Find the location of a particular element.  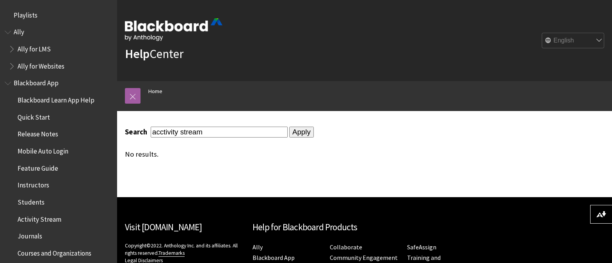

input: Apply is located at coordinates (301, 132).